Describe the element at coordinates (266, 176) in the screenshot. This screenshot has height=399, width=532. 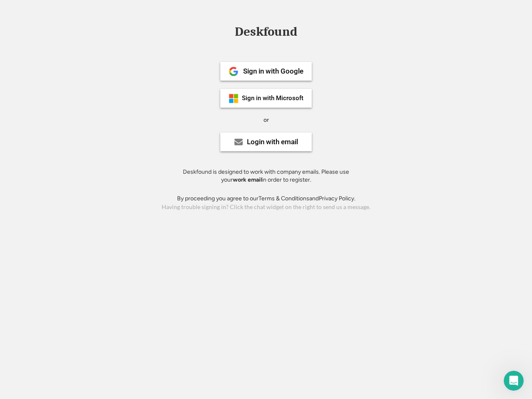
I see `div: Deskfound is designed to work with company emails. Please use your in order to register.` at that location.